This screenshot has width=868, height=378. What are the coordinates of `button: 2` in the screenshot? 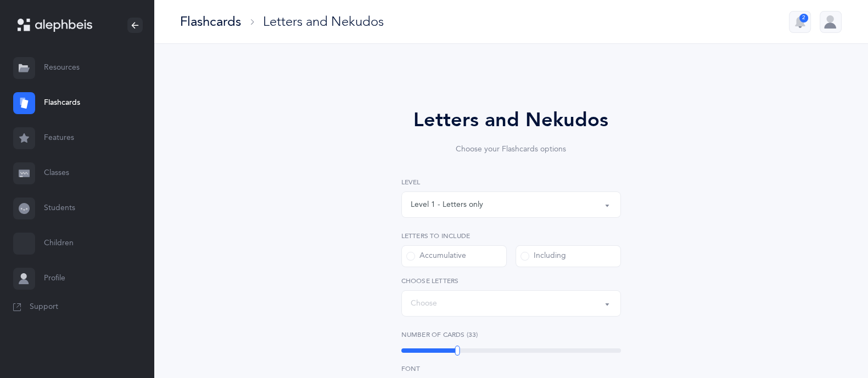 It's located at (800, 22).